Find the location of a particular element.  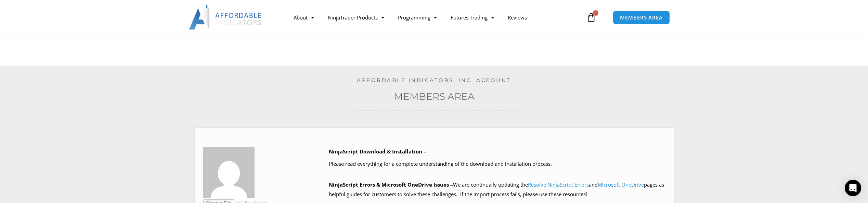

p: Please read everything for a complete understanding of the download and installation process. is located at coordinates (497, 164).